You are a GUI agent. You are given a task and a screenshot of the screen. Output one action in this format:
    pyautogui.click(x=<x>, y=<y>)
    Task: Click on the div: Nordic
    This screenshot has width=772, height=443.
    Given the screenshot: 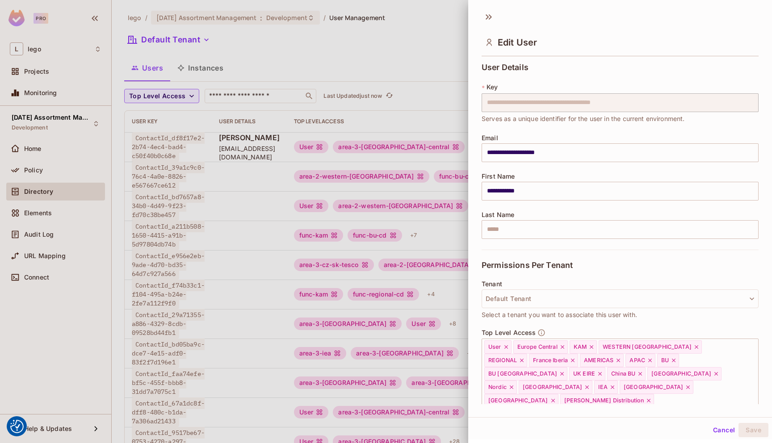 What is the action you would take?
    pyautogui.click(x=501, y=387)
    